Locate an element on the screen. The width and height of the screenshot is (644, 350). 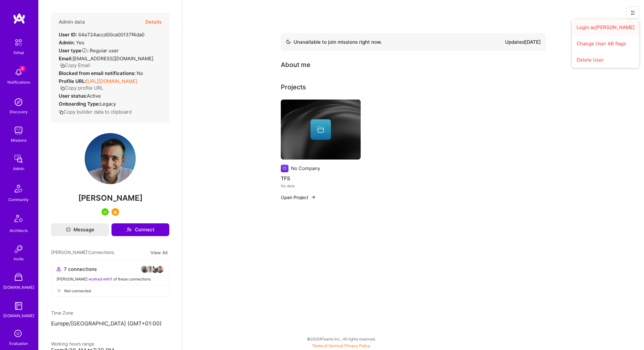
div: Missions is located at coordinates (19, 140).